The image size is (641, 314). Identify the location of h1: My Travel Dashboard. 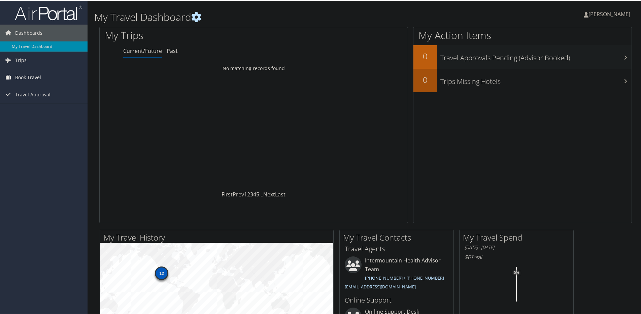
(275, 16).